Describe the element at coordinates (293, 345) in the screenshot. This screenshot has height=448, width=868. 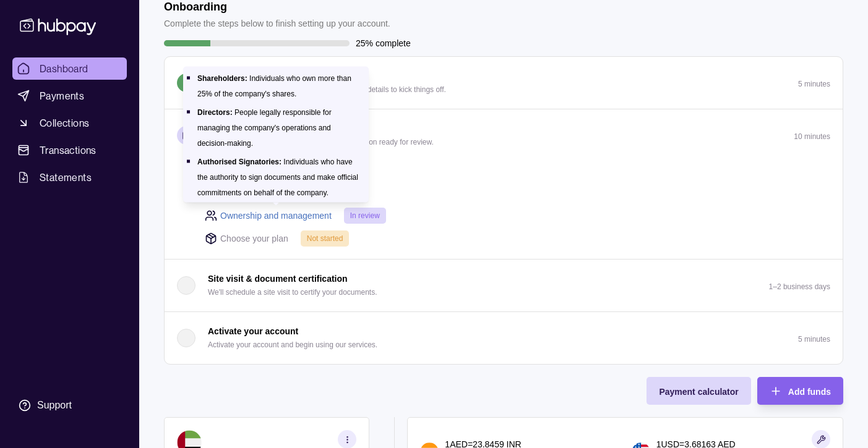
I see `p: Activate your account and begin using our services.` at that location.